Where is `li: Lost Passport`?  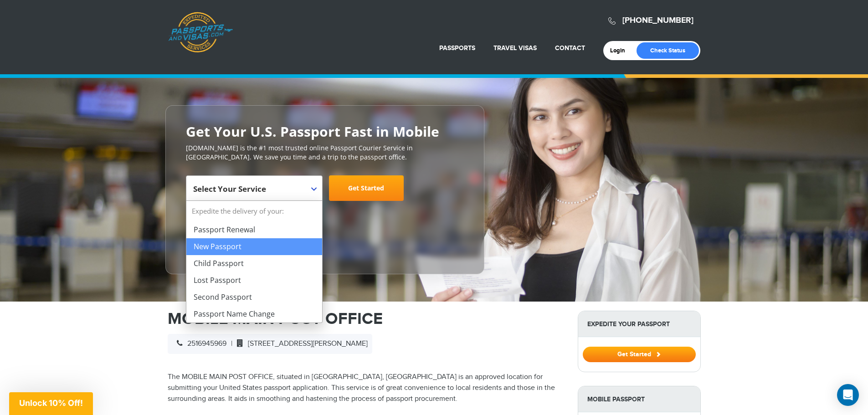 li: Lost Passport is located at coordinates (254, 281).